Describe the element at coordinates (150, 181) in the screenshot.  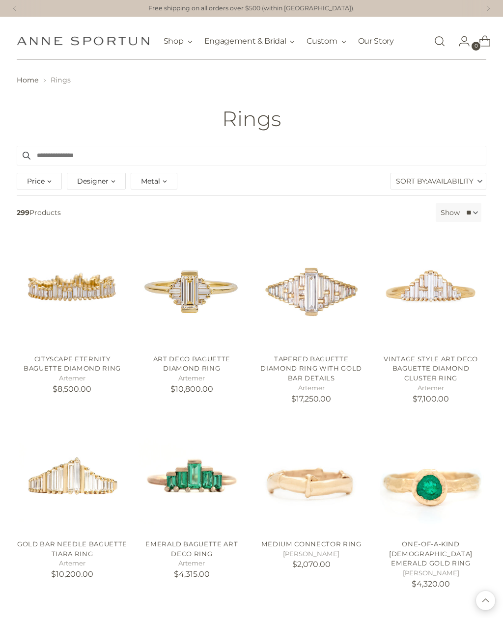
I see `span: Metal` at that location.